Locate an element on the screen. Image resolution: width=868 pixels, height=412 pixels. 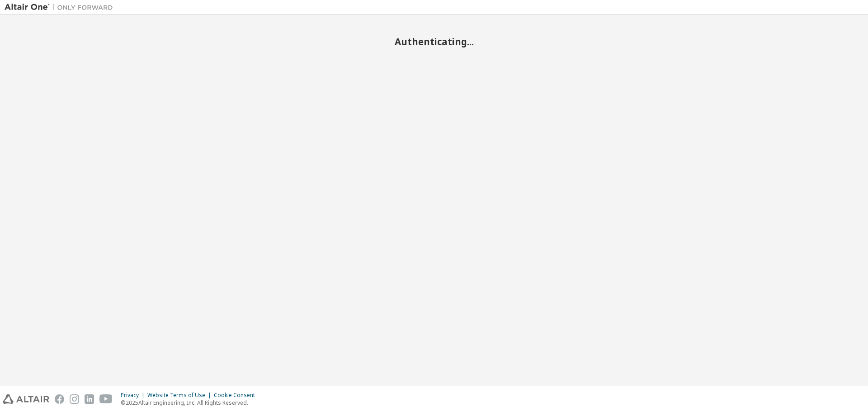
img: facebook.svg is located at coordinates (60, 399).